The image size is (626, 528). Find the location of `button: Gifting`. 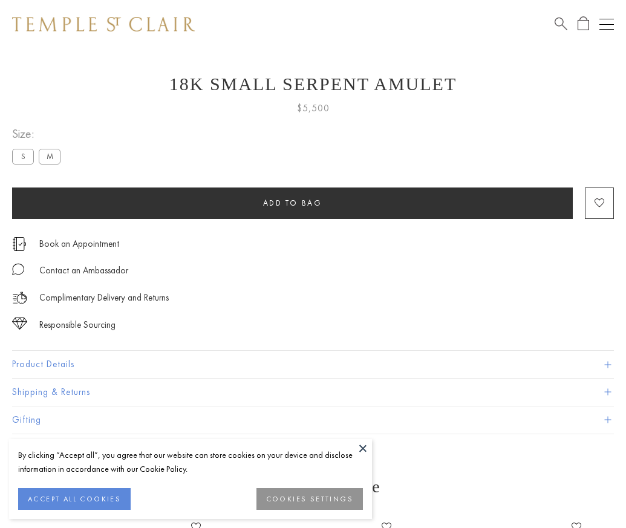

button: Gifting is located at coordinates (313, 420).